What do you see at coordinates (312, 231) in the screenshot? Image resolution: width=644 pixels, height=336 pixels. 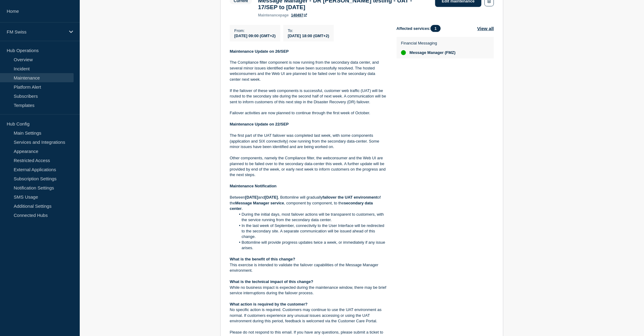 I see `li: In the last week of September, connectivity to the User Interface will be redirected to the secon...` at bounding box center [312, 231].